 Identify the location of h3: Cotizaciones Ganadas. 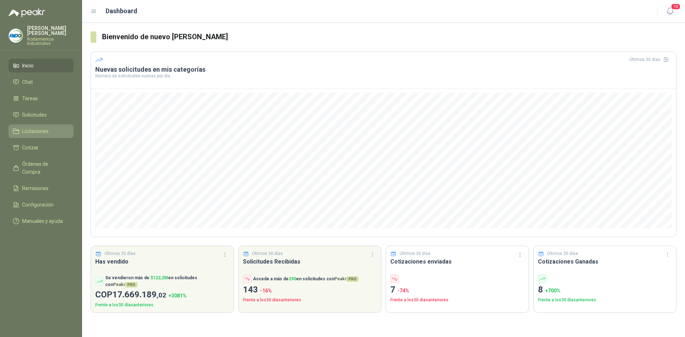
(605, 261).